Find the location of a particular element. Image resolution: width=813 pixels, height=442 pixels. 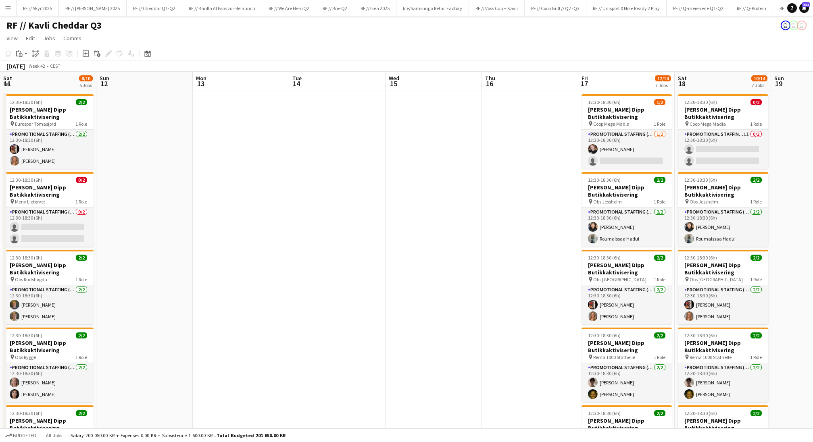

span: 231 is located at coordinates (806, 4).